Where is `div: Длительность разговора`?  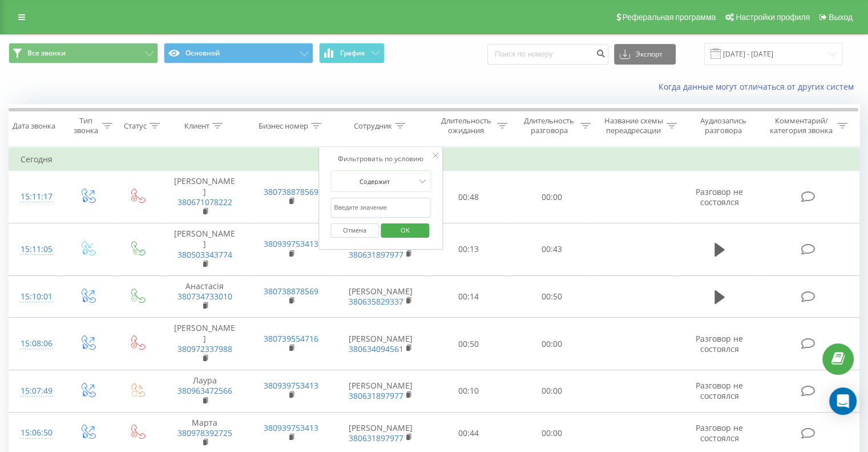
div: Длительность разговора is located at coordinates (549, 126).